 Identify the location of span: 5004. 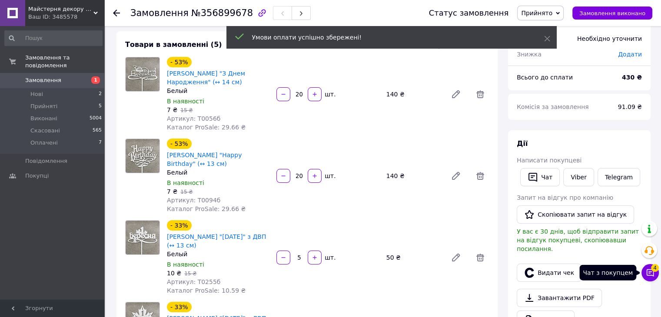
(96, 119).